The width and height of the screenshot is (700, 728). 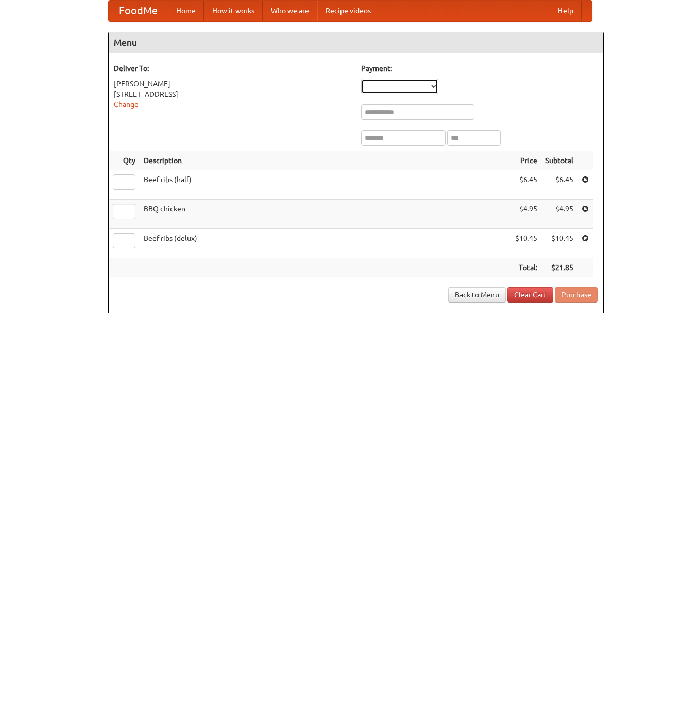 What do you see at coordinates (124, 160) in the screenshot?
I see `th: Qty` at bounding box center [124, 160].